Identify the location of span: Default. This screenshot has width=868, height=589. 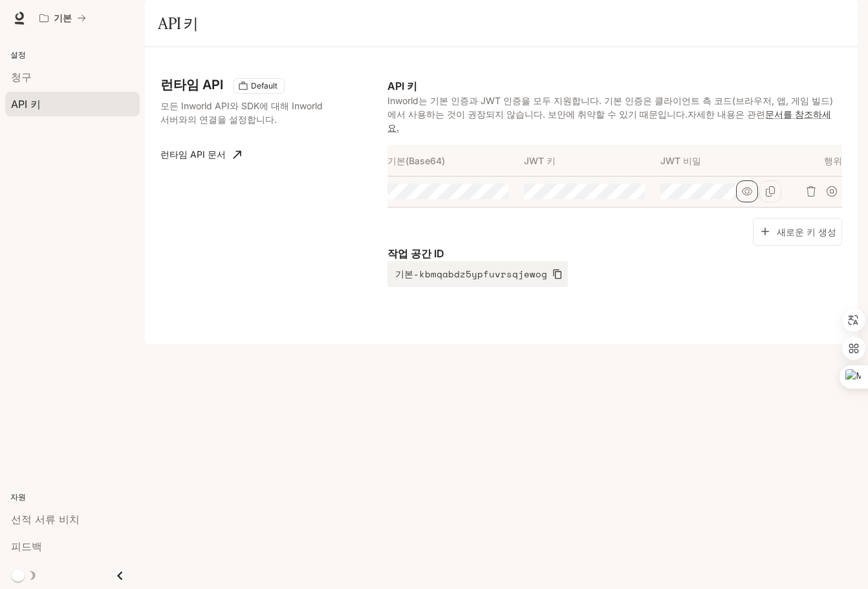
(264, 86).